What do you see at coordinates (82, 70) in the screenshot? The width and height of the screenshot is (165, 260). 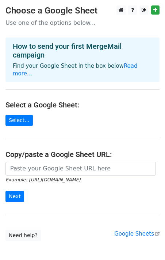 I see `p: Find your Google Sheet in the box below` at bounding box center [82, 70].